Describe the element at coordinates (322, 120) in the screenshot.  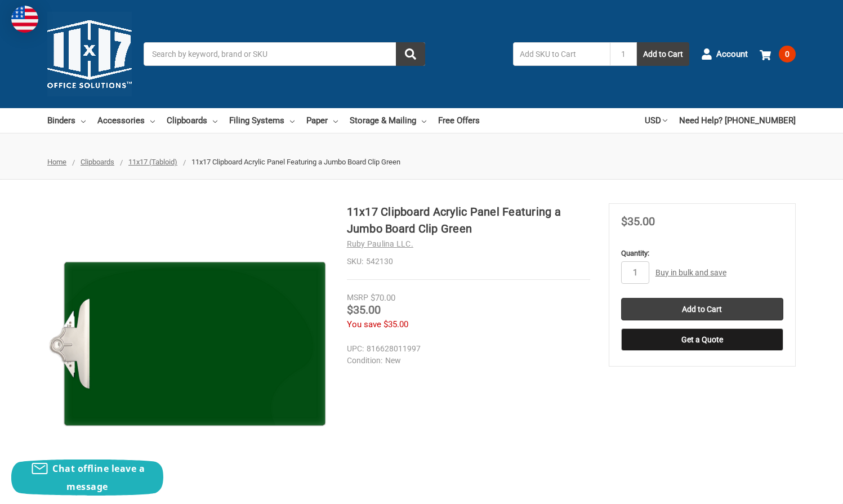
I see `a: Paper` at that location.